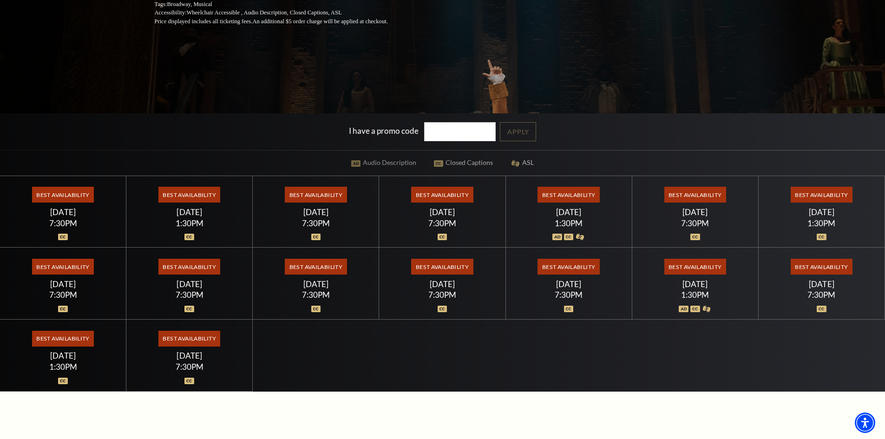  What do you see at coordinates (282, 13) in the screenshot?
I see `p: Accessibility:` at bounding box center [282, 13].